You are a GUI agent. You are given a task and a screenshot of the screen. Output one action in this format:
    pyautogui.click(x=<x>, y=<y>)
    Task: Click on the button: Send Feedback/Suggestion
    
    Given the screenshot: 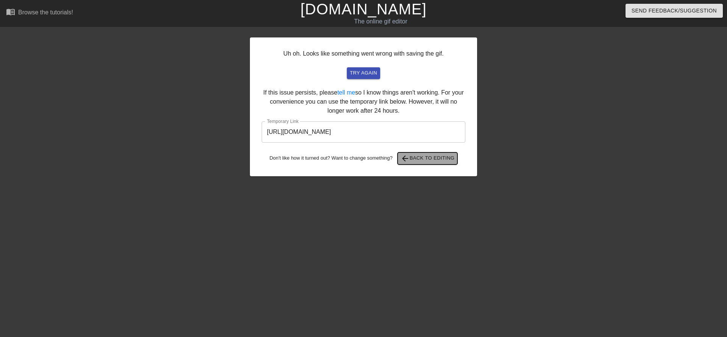 What is the action you would take?
    pyautogui.click(x=674, y=11)
    